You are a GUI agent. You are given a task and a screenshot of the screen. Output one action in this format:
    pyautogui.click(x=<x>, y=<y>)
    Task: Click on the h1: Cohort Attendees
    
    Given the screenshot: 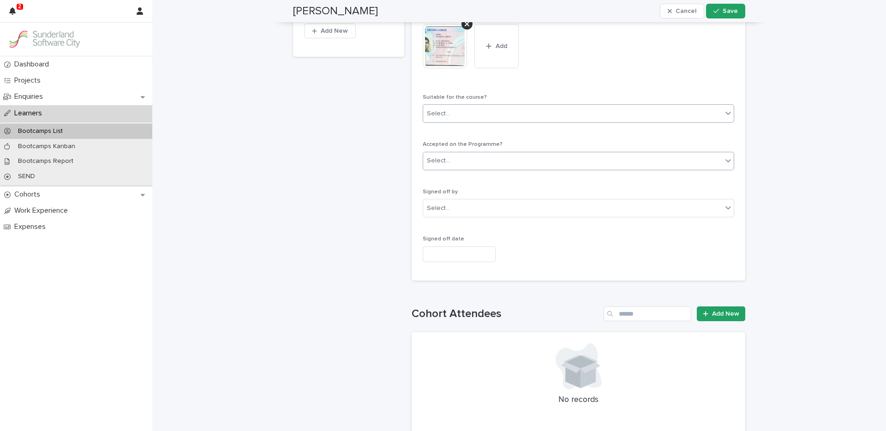 What is the action you would take?
    pyautogui.click(x=506, y=314)
    